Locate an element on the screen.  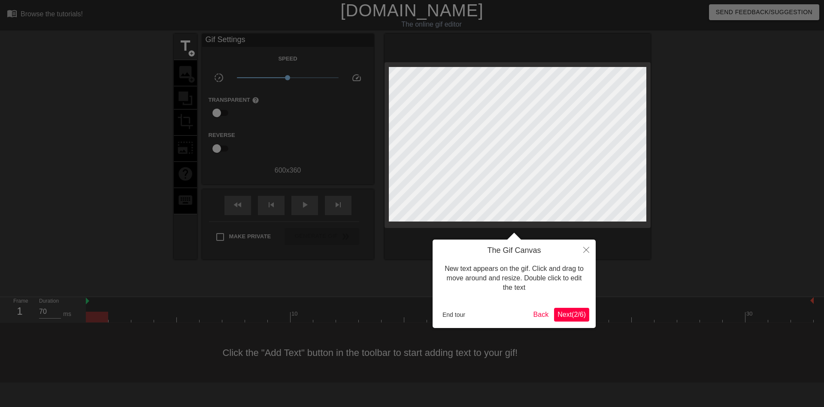
div: New text appears on the gif. Click and drag to move around and resize. Double click to edit the text is located at coordinates (514, 278).